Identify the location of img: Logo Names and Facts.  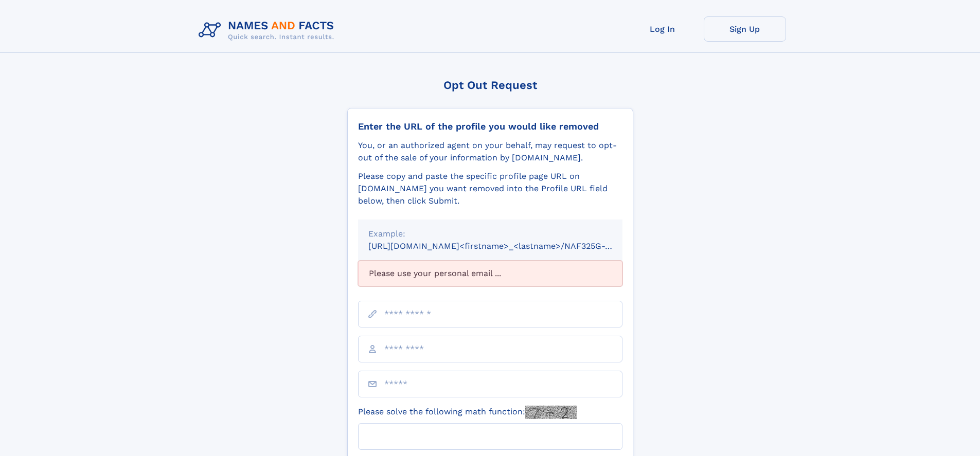
(269, 30).